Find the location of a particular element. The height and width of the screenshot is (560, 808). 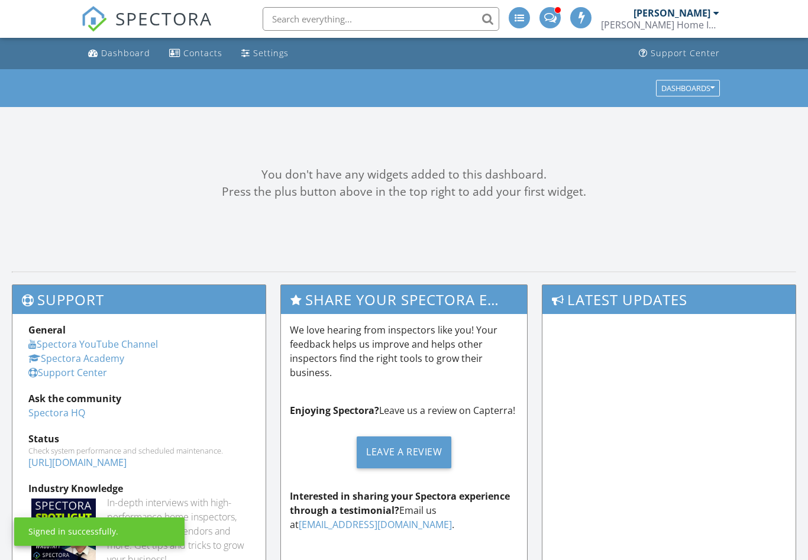

div: Dashboard is located at coordinates (125, 53).